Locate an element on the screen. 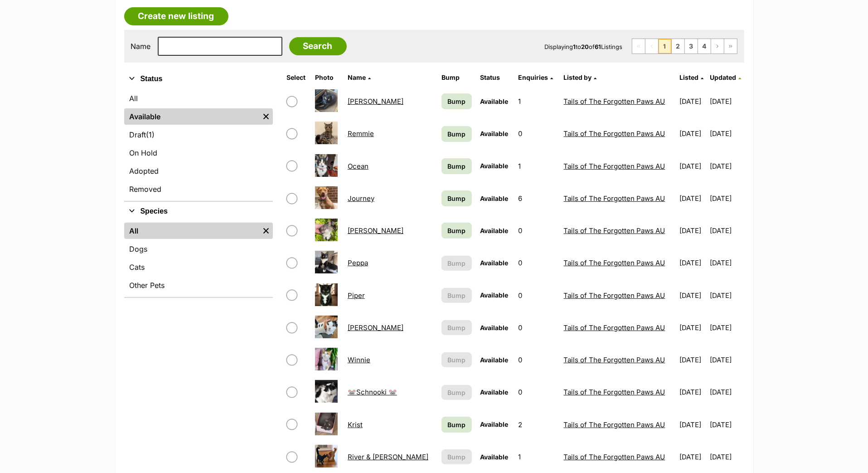 Image resolution: width=868 pixels, height=473 pixels. span: Updated is located at coordinates (723, 77).